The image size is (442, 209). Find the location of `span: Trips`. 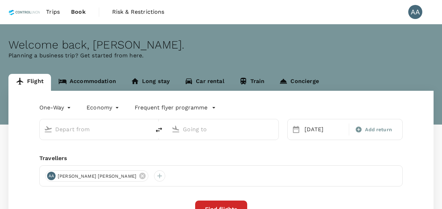

span: Trips is located at coordinates (53, 12).